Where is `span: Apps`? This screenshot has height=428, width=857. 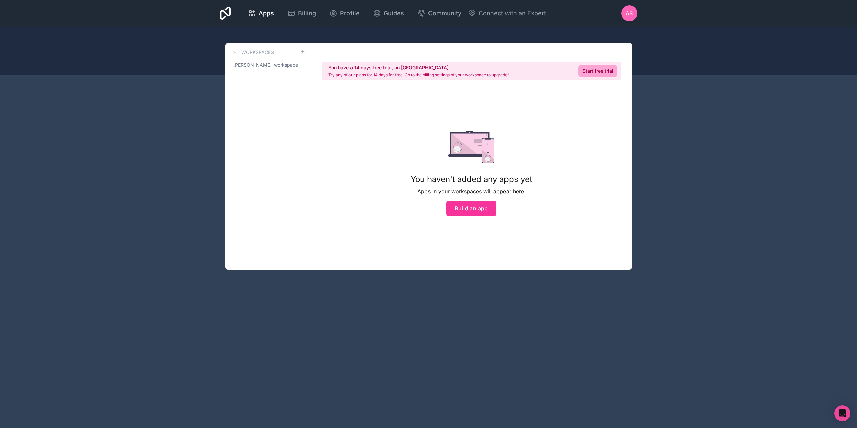
span: Apps is located at coordinates (266, 13).